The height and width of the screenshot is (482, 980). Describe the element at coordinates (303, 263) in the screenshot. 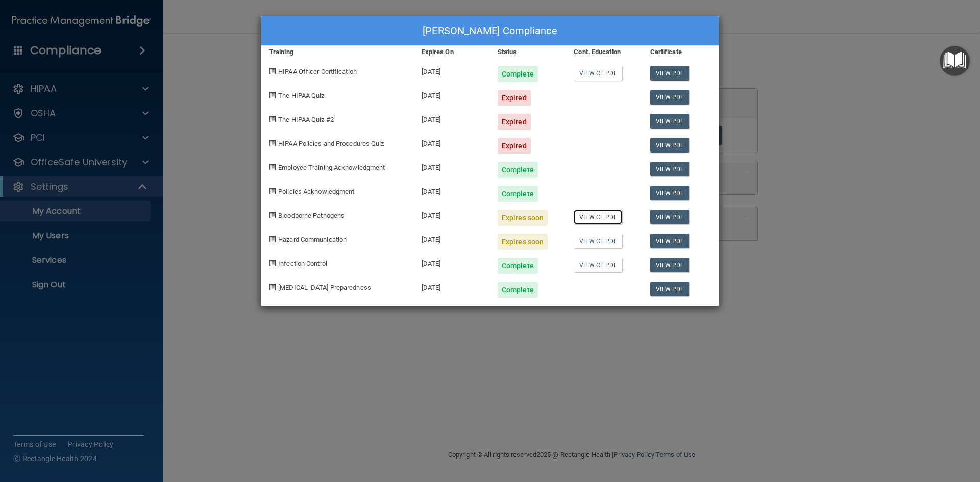

I see `span: Infection Control` at that location.